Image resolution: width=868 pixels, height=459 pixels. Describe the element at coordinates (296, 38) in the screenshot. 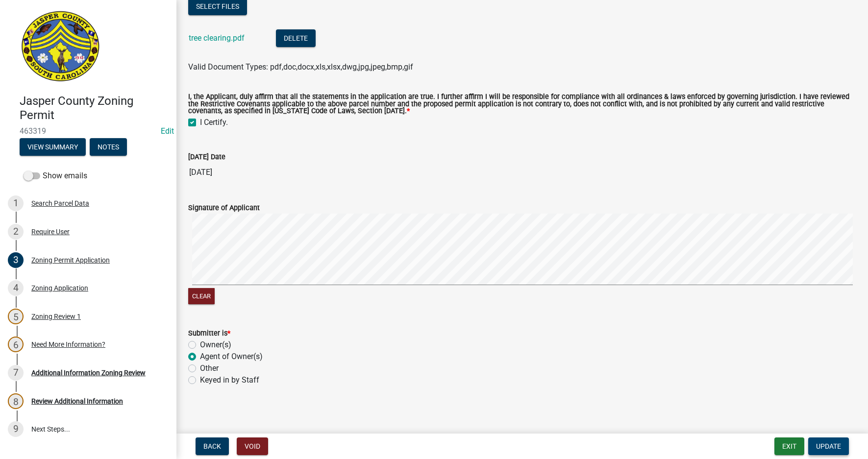

I see `button: Delete` at that location.